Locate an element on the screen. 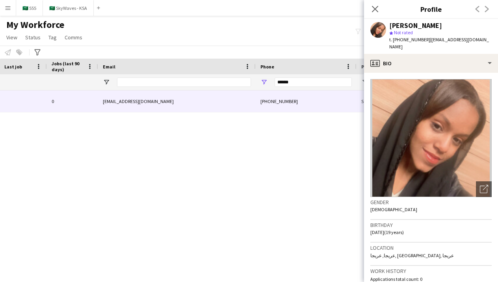 This screenshot has width=498, height=282. a: Tag is located at coordinates (52, 37).